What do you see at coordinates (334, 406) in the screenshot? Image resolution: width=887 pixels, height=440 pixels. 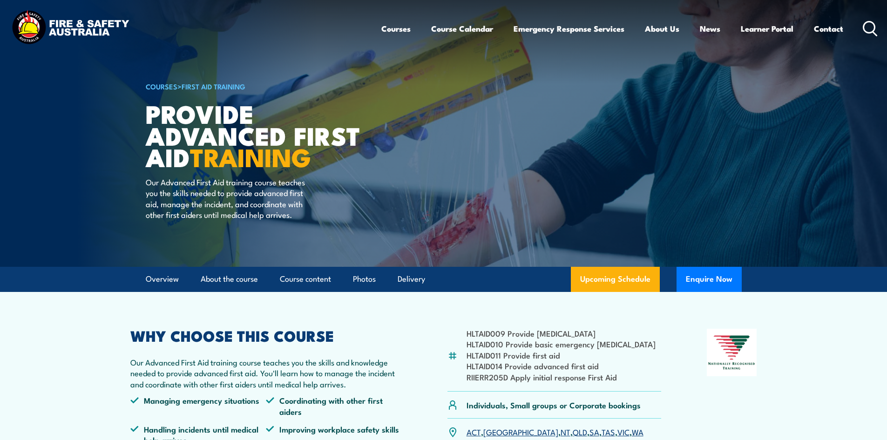 I see `li: Coordinating with other first aiders` at bounding box center [334, 406].